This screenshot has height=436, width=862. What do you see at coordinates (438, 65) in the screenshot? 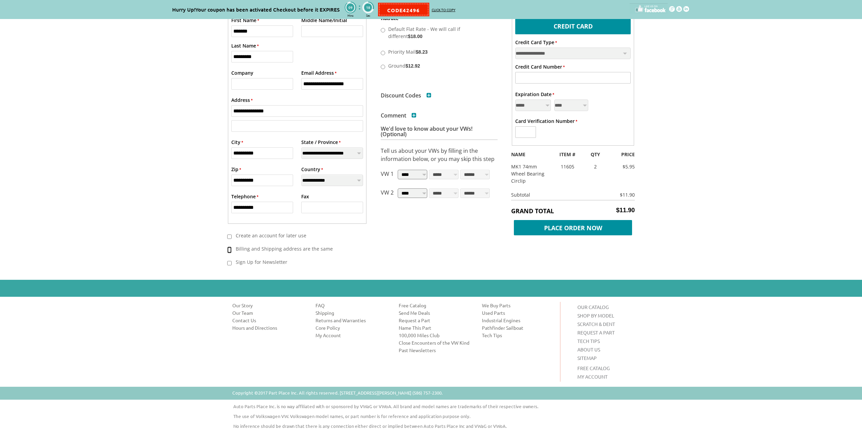
I see `label: Ground` at bounding box center [438, 65].